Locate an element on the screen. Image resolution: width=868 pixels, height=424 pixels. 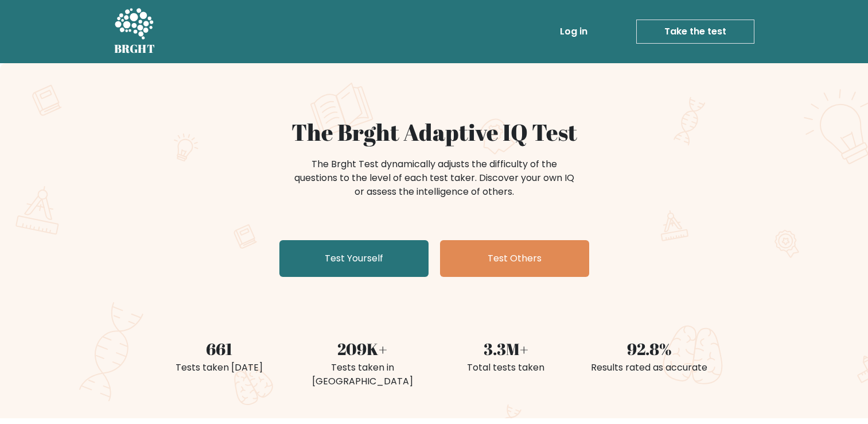
a: Take the test is located at coordinates (695, 32).